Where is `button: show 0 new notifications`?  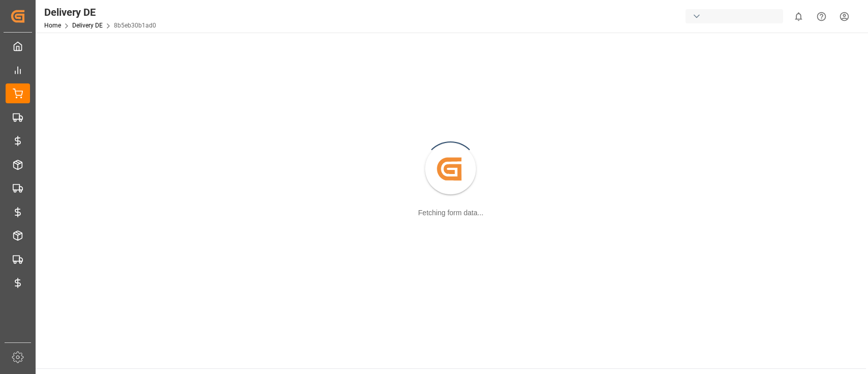 button: show 0 new notifications is located at coordinates (798, 17).